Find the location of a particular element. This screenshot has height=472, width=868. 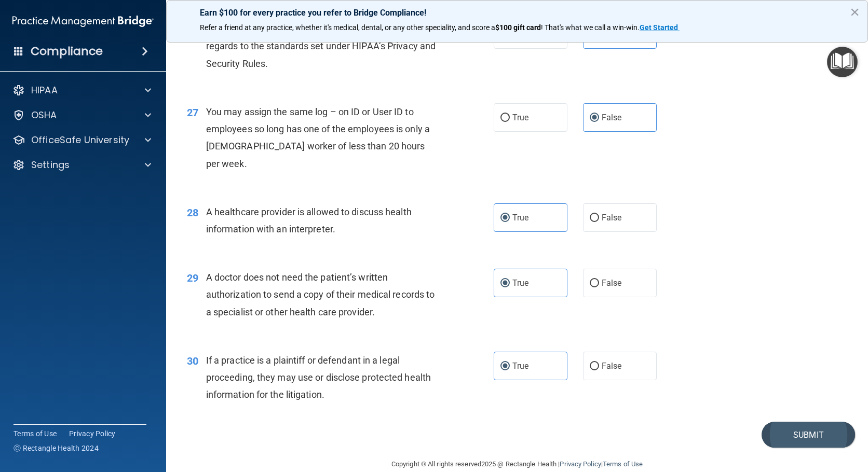

p: Settings is located at coordinates (51, 165).